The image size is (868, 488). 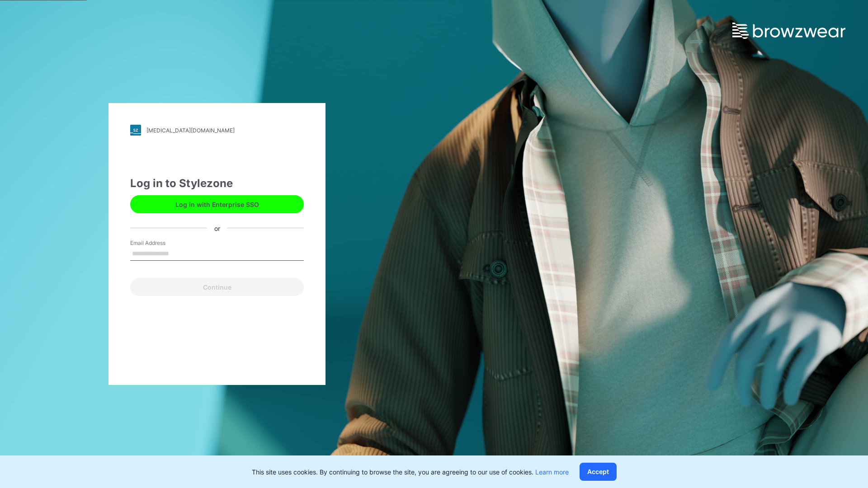 What do you see at coordinates (217, 204) in the screenshot?
I see `button: Log in with Enterprise SSO` at bounding box center [217, 204].